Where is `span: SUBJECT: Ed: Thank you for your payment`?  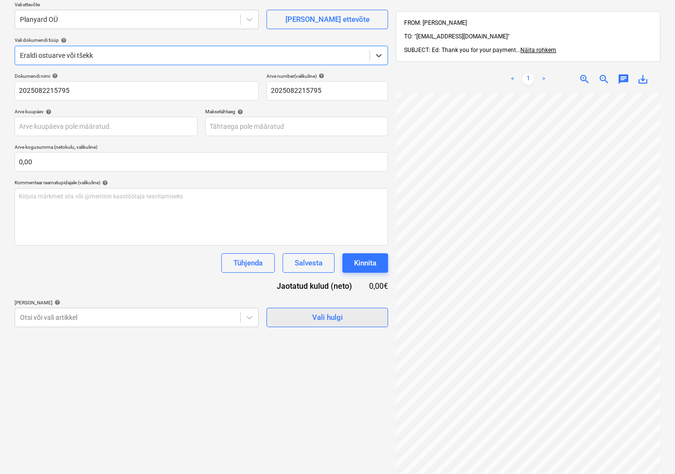 span: SUBJECT: Ed: Thank you for your payment is located at coordinates (460, 50).